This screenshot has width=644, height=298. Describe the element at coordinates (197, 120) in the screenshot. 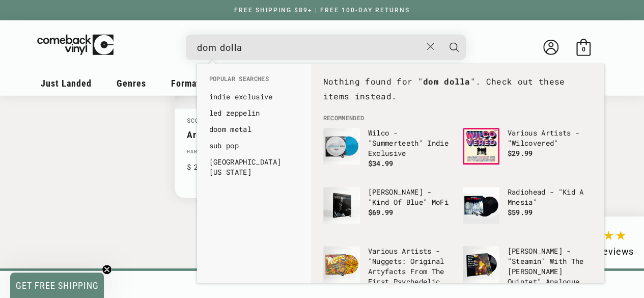

I see `a: Scowl` at that location.